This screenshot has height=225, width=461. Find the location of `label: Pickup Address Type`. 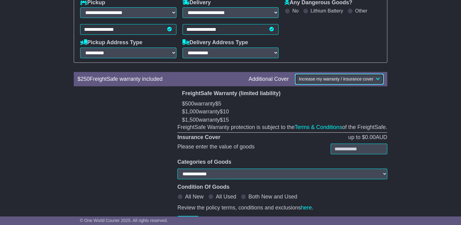

label: Pickup Address Type is located at coordinates (111, 43).